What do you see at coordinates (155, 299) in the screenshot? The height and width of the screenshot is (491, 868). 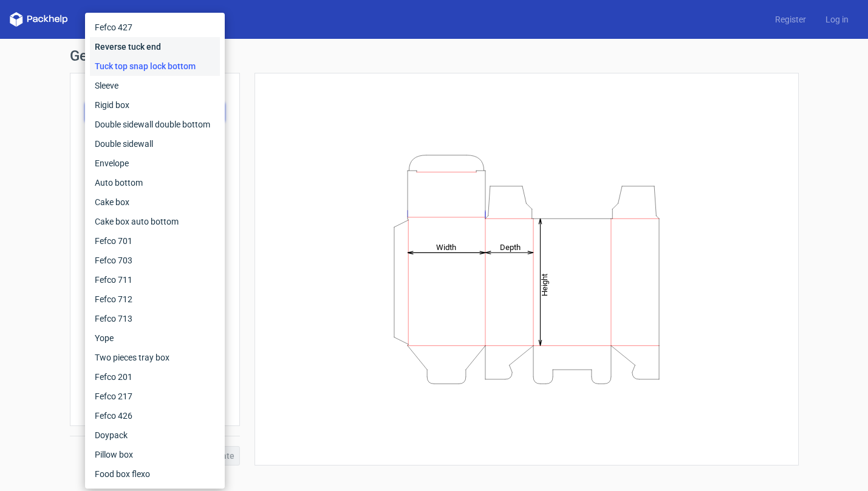 I see `div: Fefco 712` at bounding box center [155, 299].